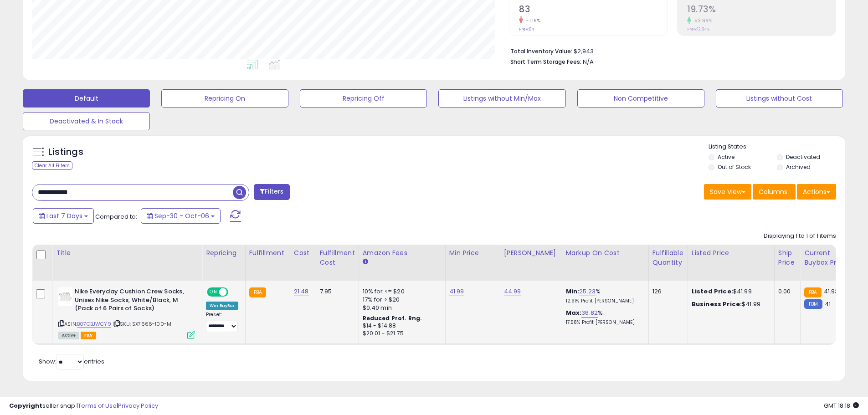 This screenshot has height=415, width=868. I want to click on span: 41, so click(827, 304).